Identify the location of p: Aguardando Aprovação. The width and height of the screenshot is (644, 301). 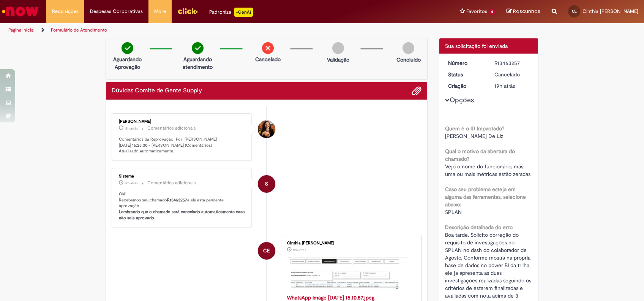
(127, 63).